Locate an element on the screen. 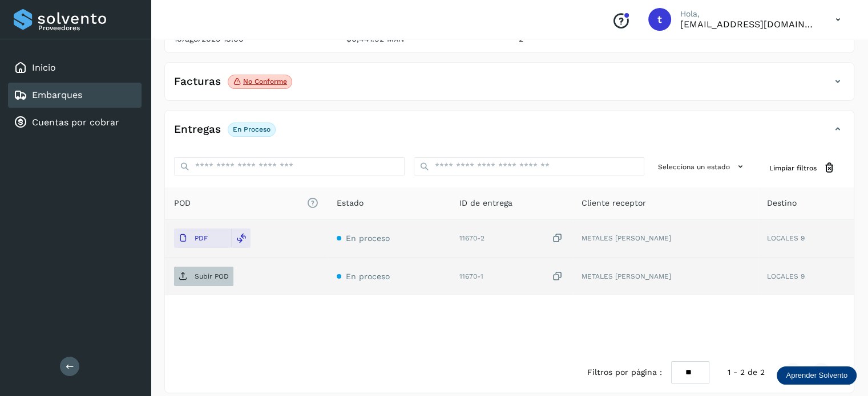 This screenshot has height=396, width=868. span: Filtros por página : is located at coordinates (624, 372).